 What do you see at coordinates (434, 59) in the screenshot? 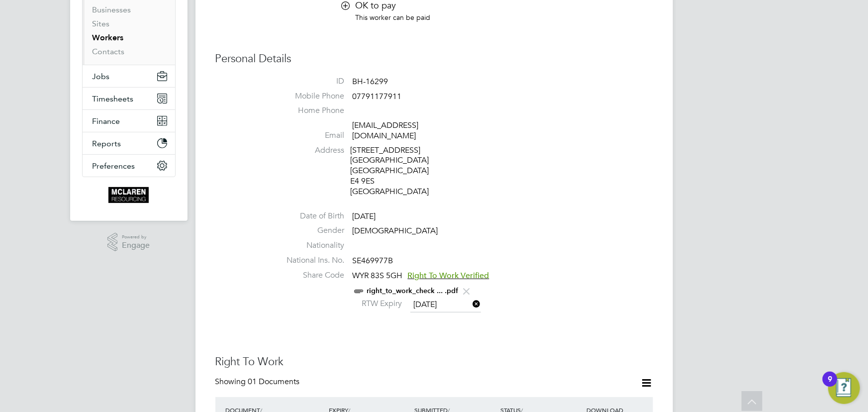
I see `h3: Personal Details` at bounding box center [434, 59].